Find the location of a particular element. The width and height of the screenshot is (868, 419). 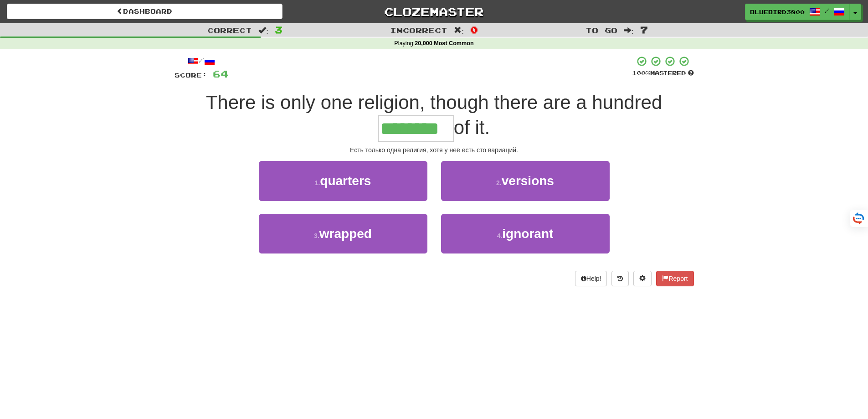

a: Dashboard is located at coordinates (144, 12).